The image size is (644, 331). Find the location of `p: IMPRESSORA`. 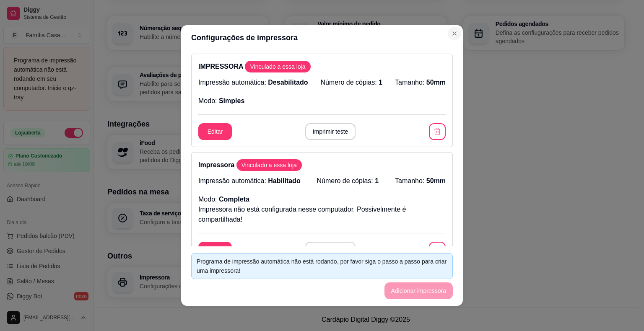

p: IMPRESSORA is located at coordinates (322, 67).